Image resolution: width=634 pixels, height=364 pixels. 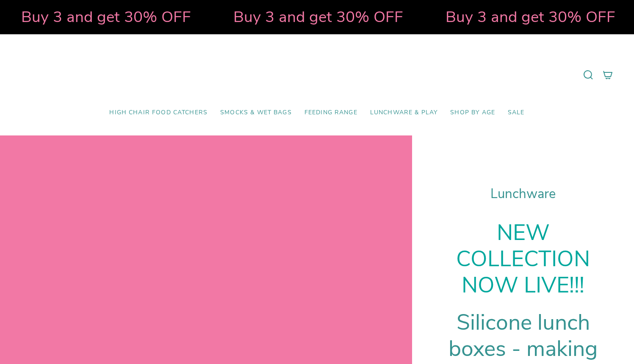 I want to click on div: Shop by Age, so click(x=473, y=113).